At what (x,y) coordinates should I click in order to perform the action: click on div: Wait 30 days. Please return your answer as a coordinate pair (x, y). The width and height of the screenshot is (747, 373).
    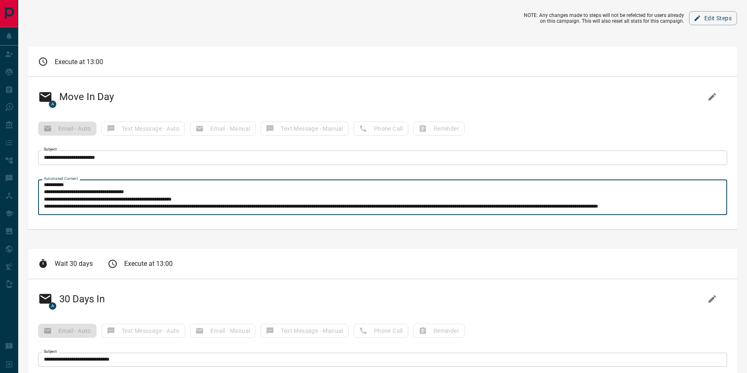
    Looking at the image, I should click on (65, 264).